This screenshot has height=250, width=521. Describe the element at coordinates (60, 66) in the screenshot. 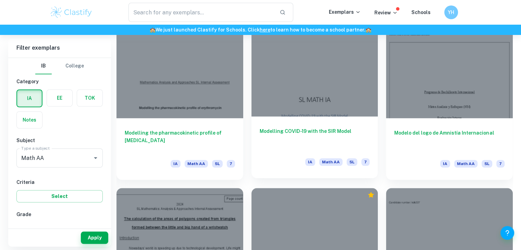

I see `div: Filter type choice` at that location.